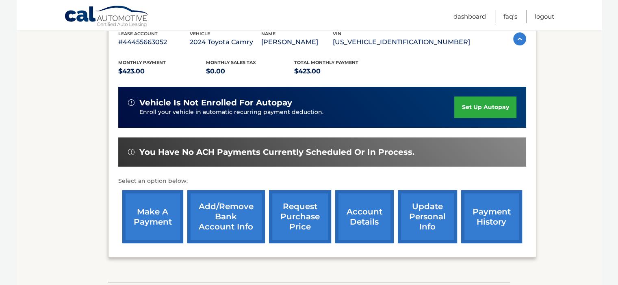 The image size is (618, 285). I want to click on span: Total Monthly Payment, so click(326, 63).